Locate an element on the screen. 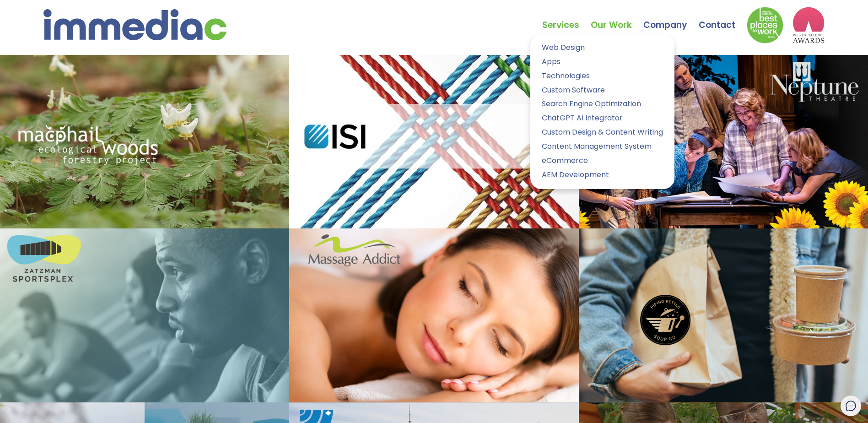  a: Content Management System is located at coordinates (602, 147).